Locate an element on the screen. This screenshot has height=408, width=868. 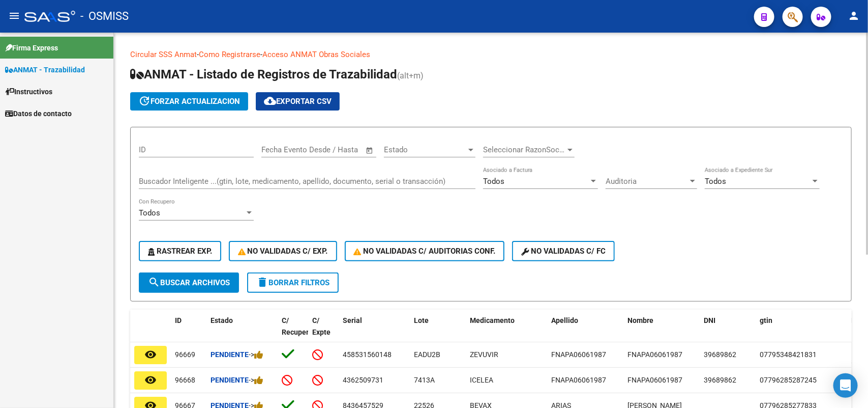
input: End date is located at coordinates (328, 149).